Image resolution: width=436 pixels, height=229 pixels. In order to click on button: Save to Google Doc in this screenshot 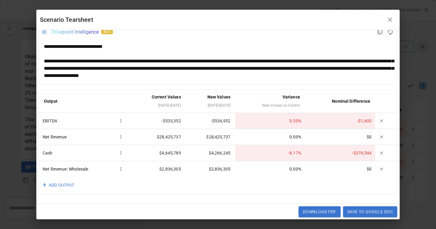, I will do `click(370, 212)`.